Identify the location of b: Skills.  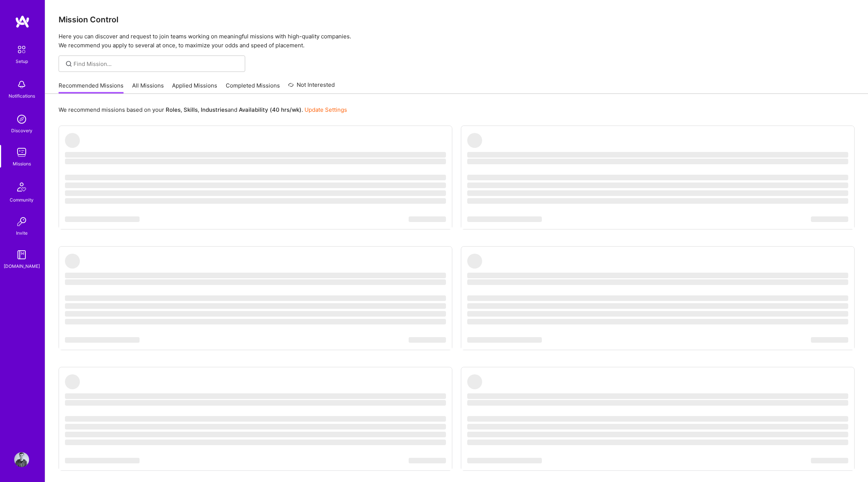
(191, 109).